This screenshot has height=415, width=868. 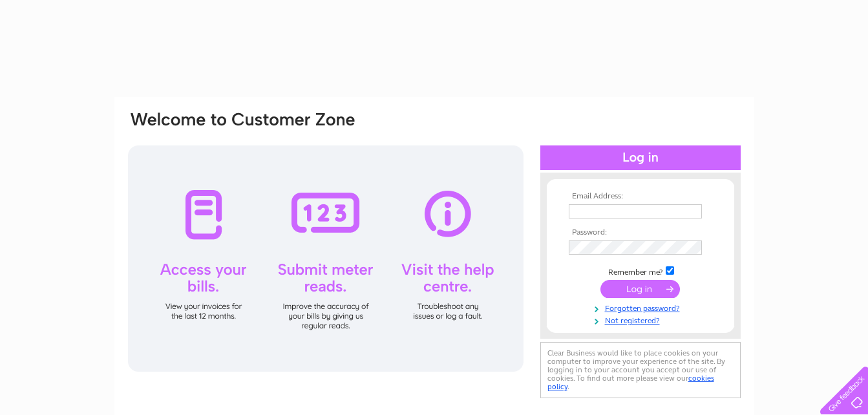 I want to click on div: Clear Business would like to place cookies on your computer to improve your experience of the sit..., so click(x=640, y=370).